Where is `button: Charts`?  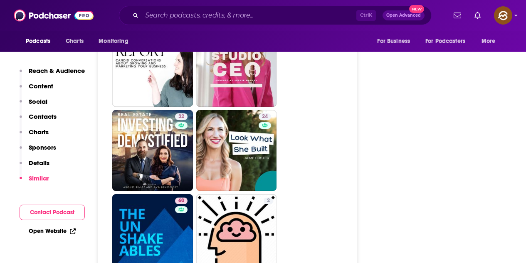 button: Charts is located at coordinates (34, 135).